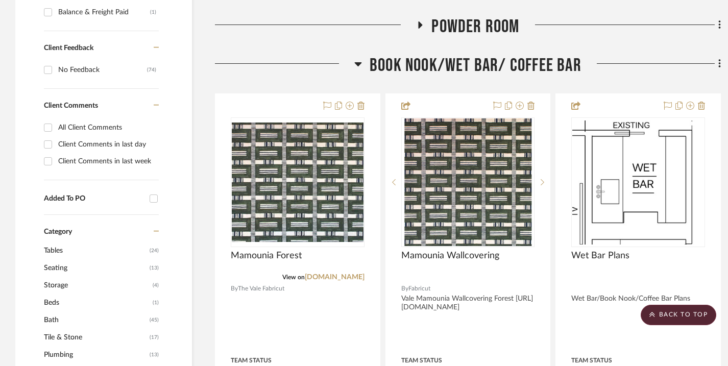 The height and width of the screenshot is (366, 728). Describe the element at coordinates (71, 106) in the screenshot. I see `span: Client Comments` at that location.